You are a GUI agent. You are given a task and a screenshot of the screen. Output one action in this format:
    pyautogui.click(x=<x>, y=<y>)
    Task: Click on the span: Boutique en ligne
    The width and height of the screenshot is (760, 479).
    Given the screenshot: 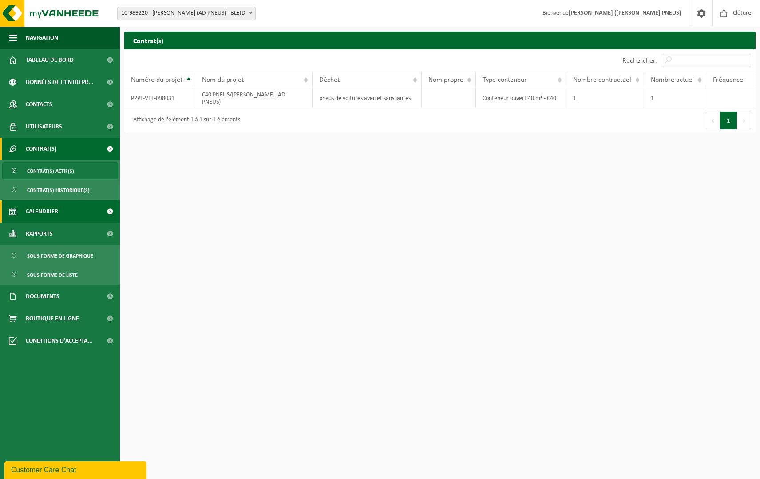 What is the action you would take?
    pyautogui.click(x=52, y=318)
    